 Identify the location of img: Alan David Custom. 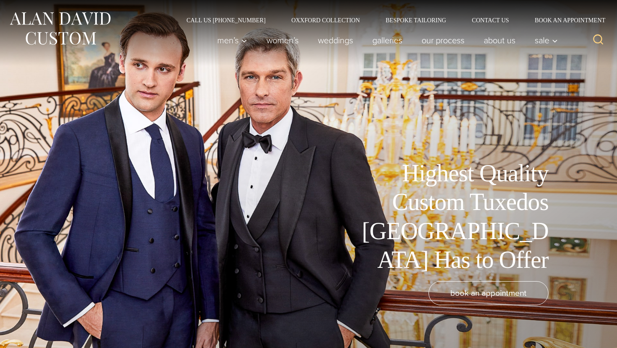
(60, 28).